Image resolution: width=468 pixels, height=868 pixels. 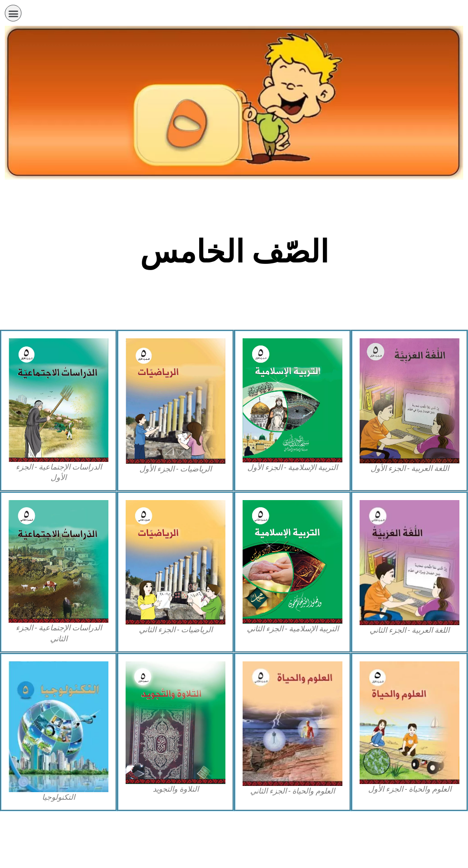 What do you see at coordinates (292, 468) in the screenshot?
I see `figcaption: التربية الإسلامية - الجزء الأول` at bounding box center [292, 468].